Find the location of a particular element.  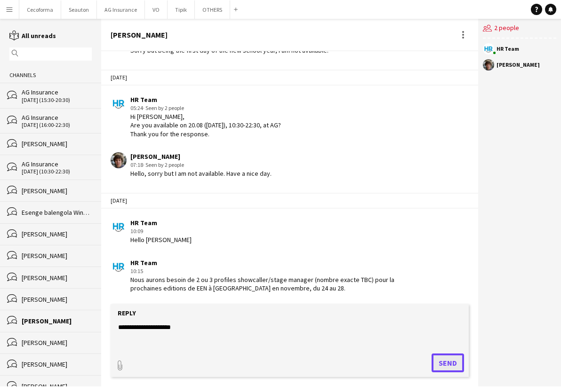

div: Hello, sorry but I am not available. Have a nice day. is located at coordinates (201, 174).